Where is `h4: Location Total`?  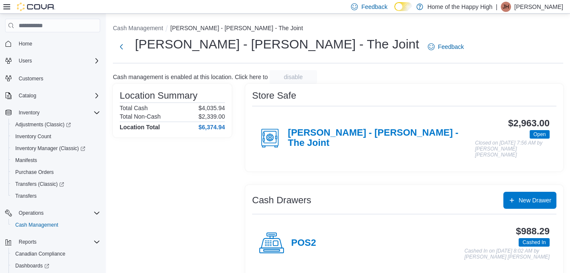 h4: Location Total is located at coordinates (140, 127).